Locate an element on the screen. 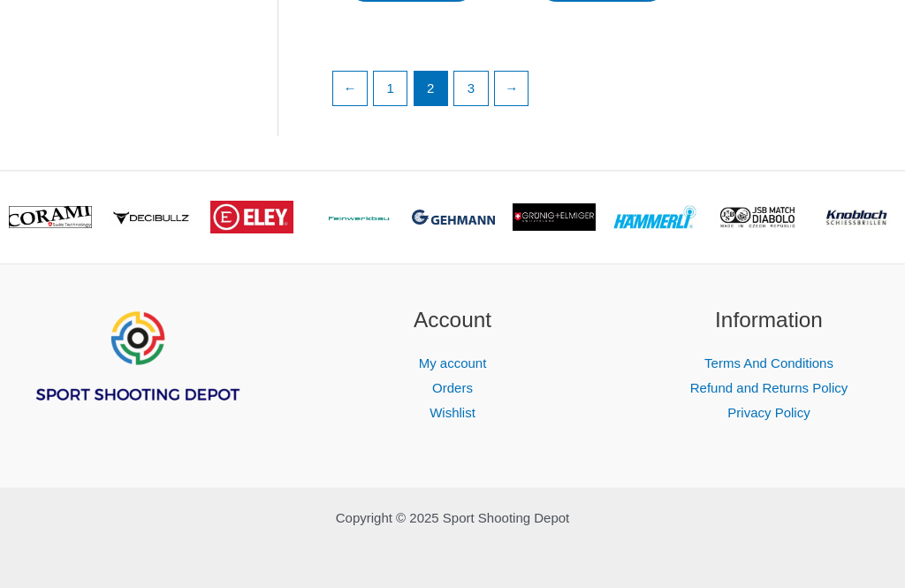 This screenshot has height=588, width=905. nav: Account is located at coordinates (453, 388).